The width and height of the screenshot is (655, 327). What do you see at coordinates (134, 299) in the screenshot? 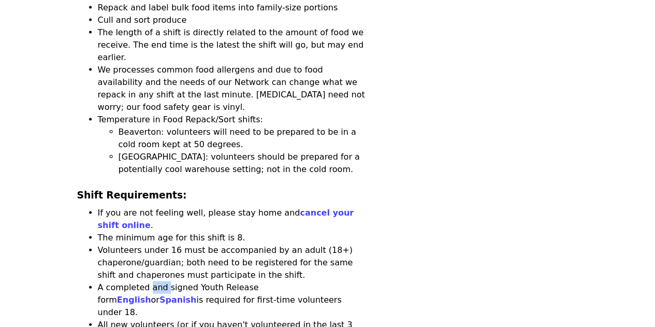
I see `a: English` at bounding box center [134, 299].